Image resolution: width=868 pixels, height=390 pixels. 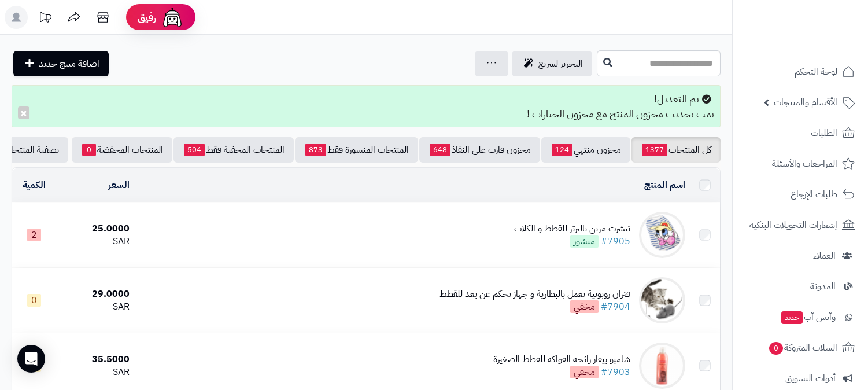 I want to click on div: 29.0000, so click(x=95, y=293).